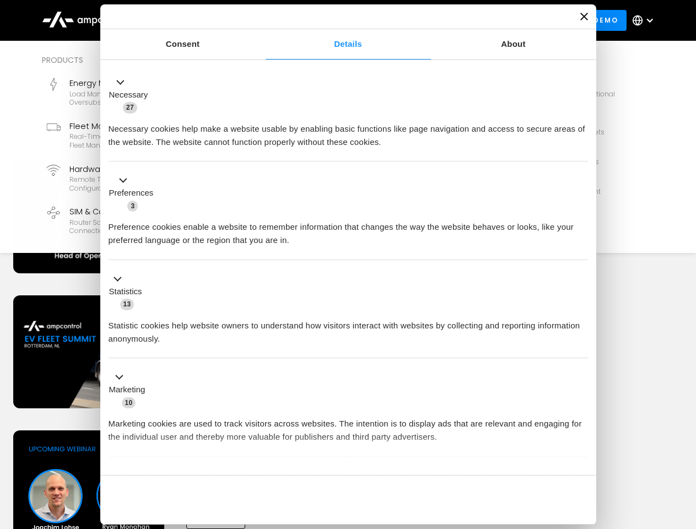 The width and height of the screenshot is (696, 529). I want to click on label: Statistics, so click(126, 291).